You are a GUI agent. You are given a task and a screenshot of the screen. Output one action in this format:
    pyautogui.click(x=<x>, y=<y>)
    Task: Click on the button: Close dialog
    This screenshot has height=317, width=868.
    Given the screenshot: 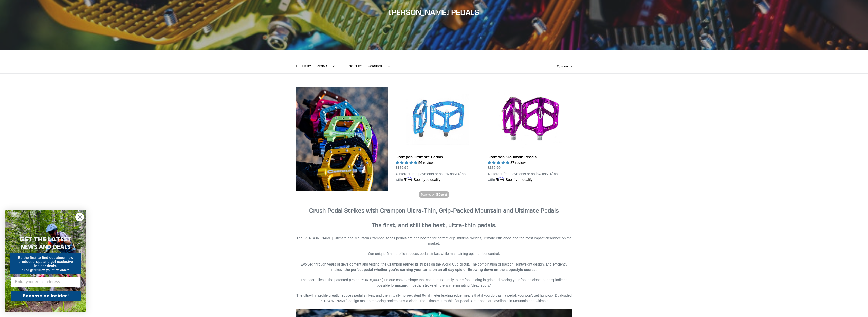 What is the action you would take?
    pyautogui.click(x=79, y=217)
    